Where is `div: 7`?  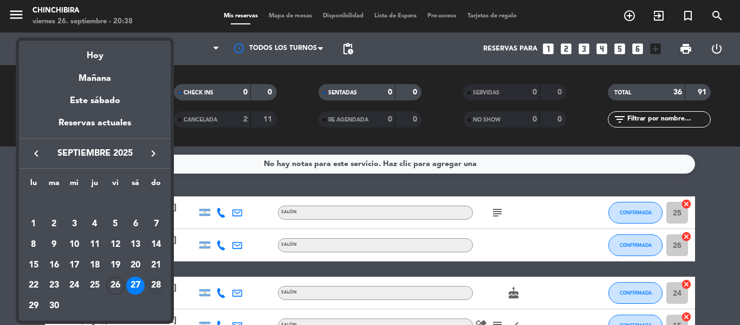
div: 7 is located at coordinates (156, 224).